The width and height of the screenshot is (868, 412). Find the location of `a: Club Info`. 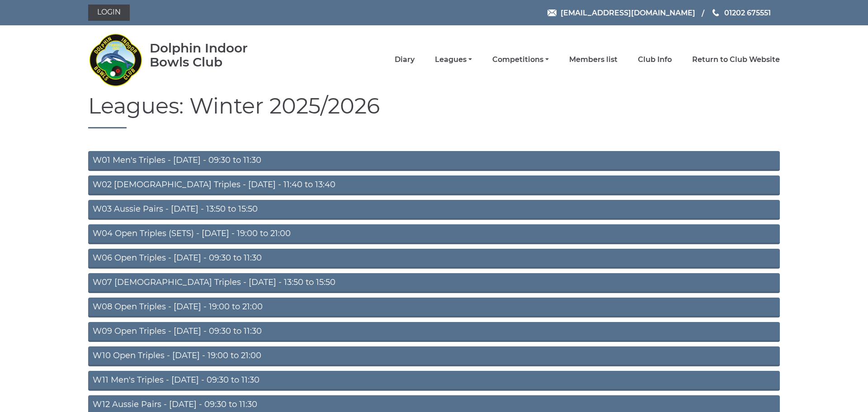

a: Club Info is located at coordinates (654, 59).